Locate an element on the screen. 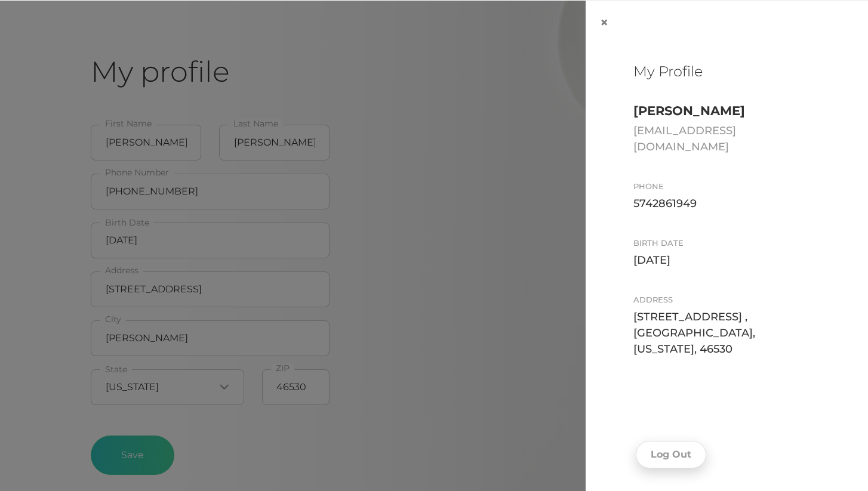 This screenshot has height=491, width=868. button: Log Out is located at coordinates (671, 454).